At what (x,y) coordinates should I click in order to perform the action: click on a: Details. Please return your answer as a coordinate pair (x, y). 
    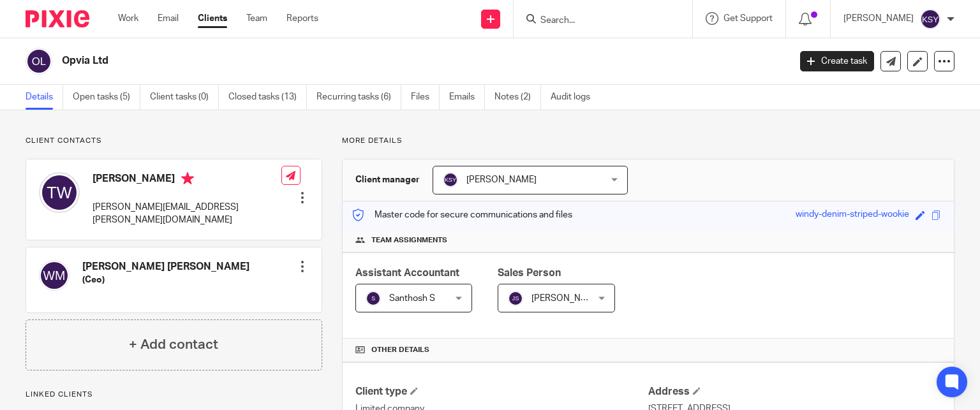
    Looking at the image, I should click on (44, 97).